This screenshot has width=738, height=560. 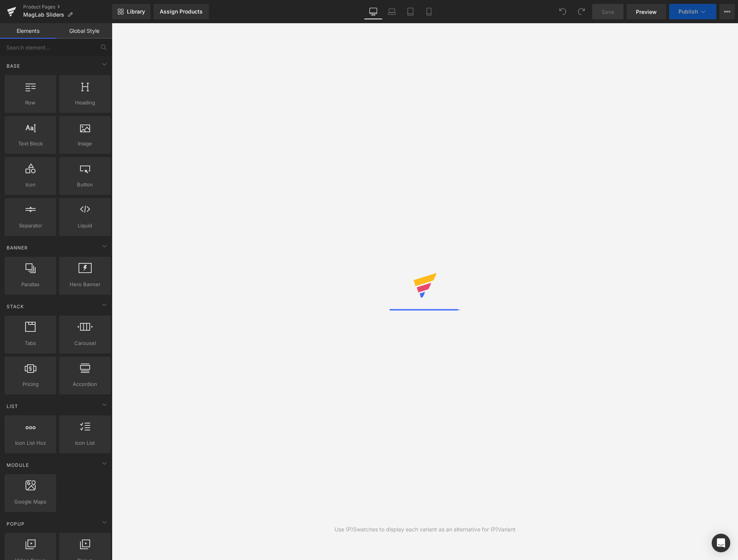 What do you see at coordinates (425, 530) in the screenshot?
I see `div: Use (P)Swatches to display each variant as an alternative for (P)Variant` at bounding box center [425, 530].